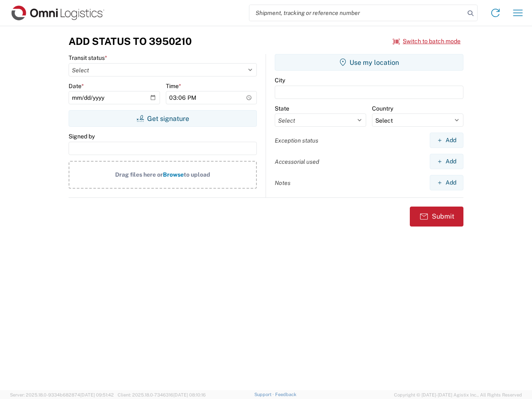  Describe the element at coordinates (173, 174) in the screenshot. I see `span: Browse` at that location.